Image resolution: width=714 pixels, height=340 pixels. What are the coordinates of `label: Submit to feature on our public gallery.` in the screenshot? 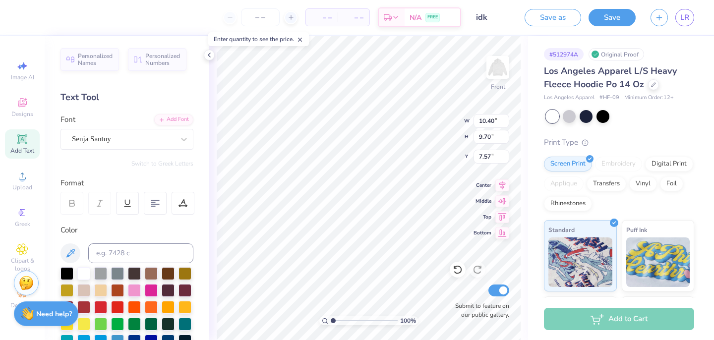 It's located at (479, 310).